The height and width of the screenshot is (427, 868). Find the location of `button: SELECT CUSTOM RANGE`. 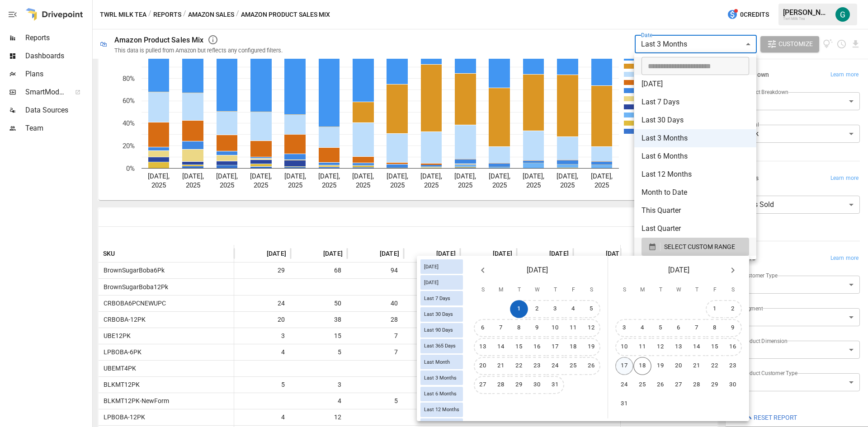

button: SELECT CUSTOM RANGE is located at coordinates (696, 247).